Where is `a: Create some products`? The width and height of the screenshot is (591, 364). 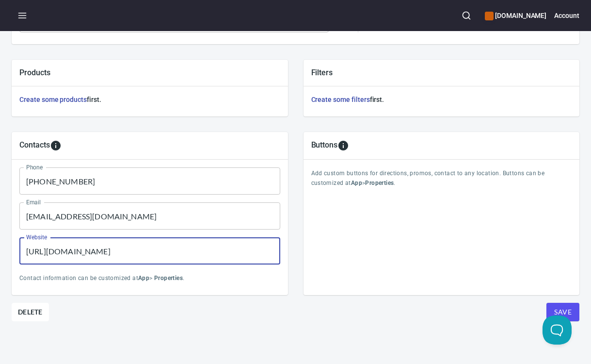
a: Create some products is located at coordinates (53, 100).